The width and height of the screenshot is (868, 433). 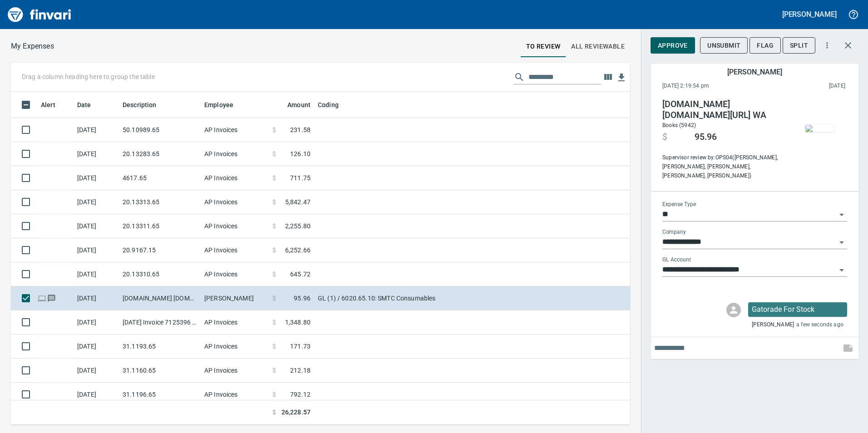 I want to click on img: Finvari, so click(x=40, y=15).